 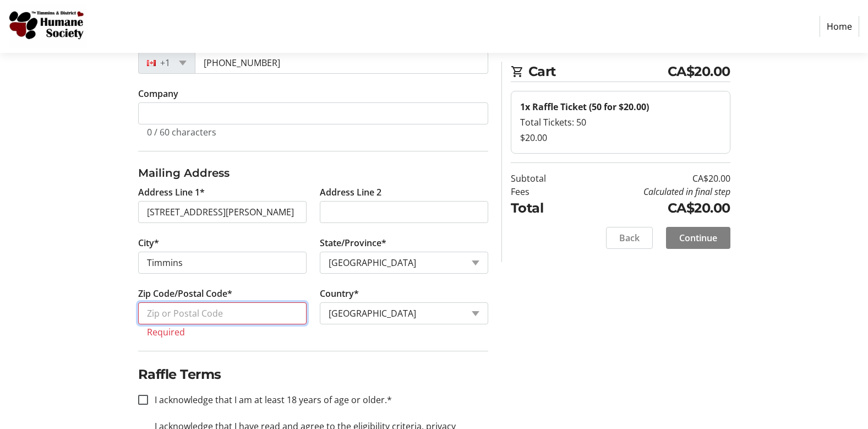 I want to click on td: Fees, so click(x=543, y=192).